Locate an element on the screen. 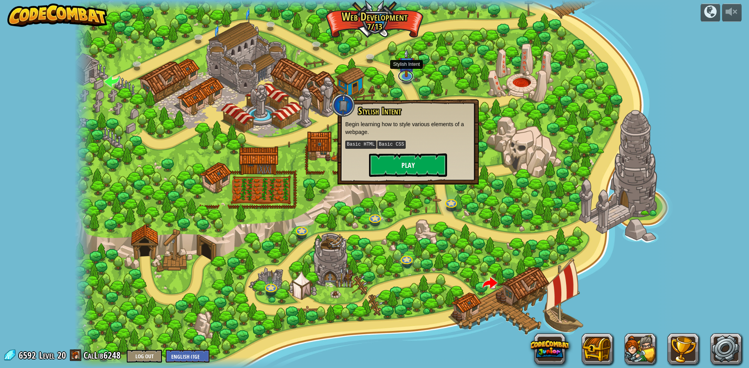 This screenshot has width=749, height=368. span: Level is located at coordinates (47, 356).